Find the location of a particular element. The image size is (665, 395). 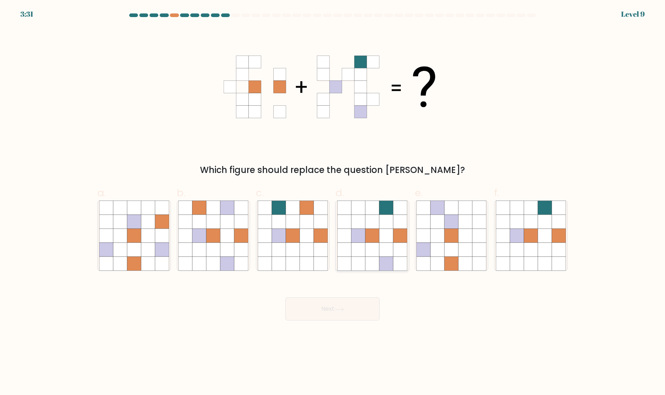

span: f. is located at coordinates (497, 192).